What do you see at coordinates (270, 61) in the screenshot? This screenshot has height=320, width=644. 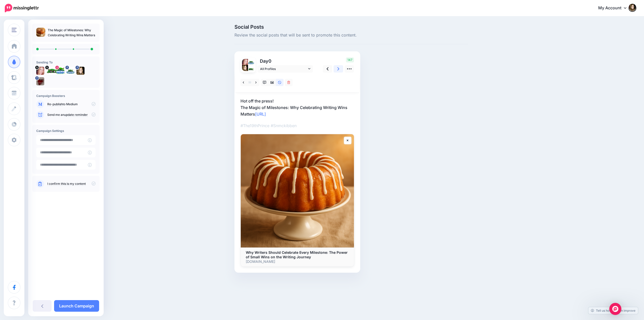 I see `span: 0` at bounding box center [270, 61].